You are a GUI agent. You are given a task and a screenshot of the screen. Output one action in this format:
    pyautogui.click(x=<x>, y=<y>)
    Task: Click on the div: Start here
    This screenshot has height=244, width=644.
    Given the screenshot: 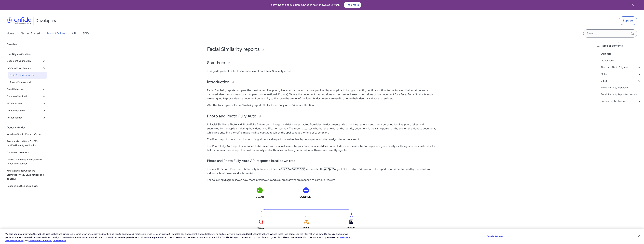 What is the action you would take?
    pyautogui.click(x=621, y=54)
    